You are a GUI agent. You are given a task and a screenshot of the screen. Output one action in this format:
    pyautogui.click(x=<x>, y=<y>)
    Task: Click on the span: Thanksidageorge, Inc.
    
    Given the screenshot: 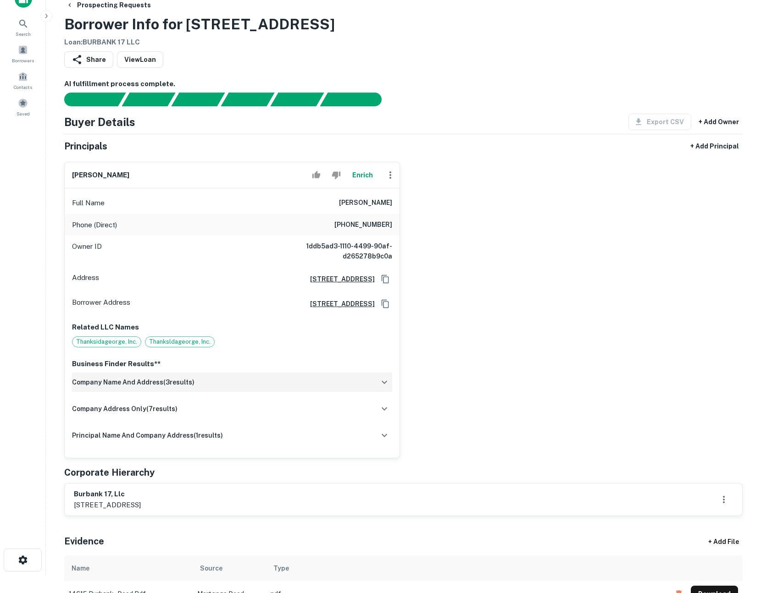 What is the action you would take?
    pyautogui.click(x=106, y=342)
    